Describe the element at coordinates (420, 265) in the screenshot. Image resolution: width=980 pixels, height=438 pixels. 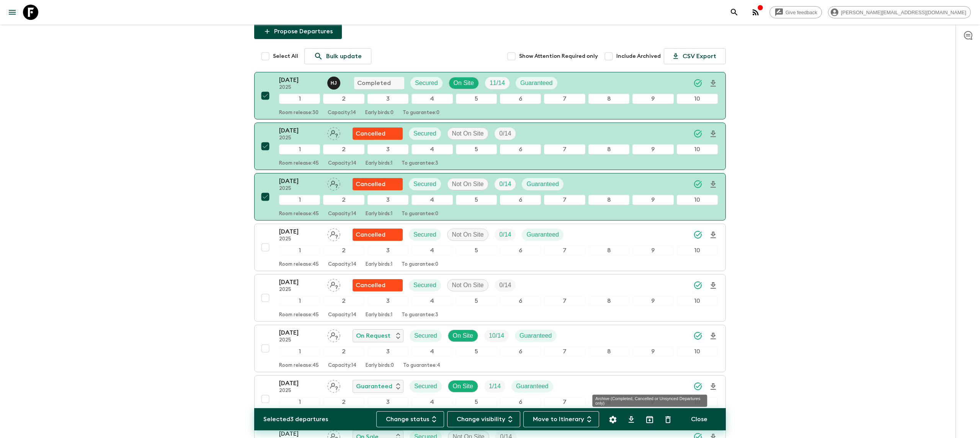
I see `p: To guarantee: 0` at that location.